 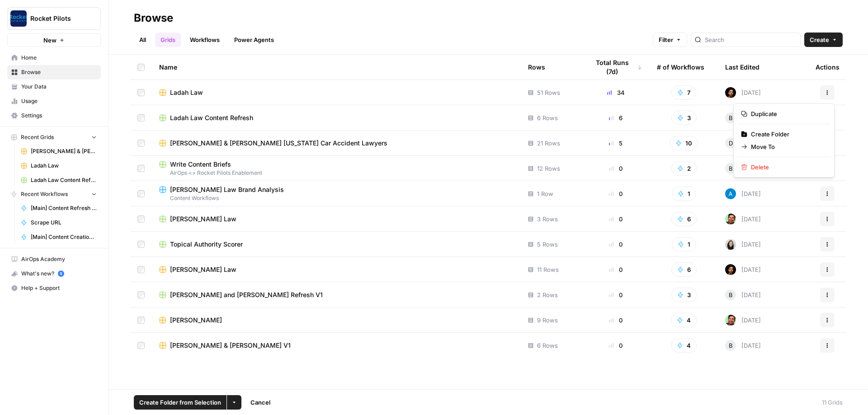 I want to click on span: Cancel, so click(x=261, y=403).